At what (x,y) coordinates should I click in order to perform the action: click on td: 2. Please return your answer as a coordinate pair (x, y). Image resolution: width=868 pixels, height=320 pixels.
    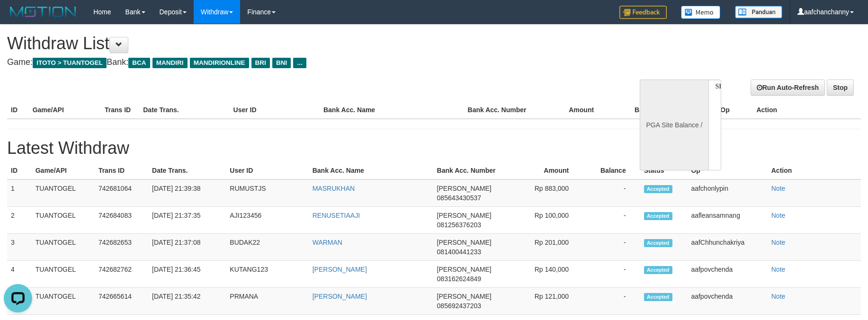
    Looking at the image, I should click on (19, 220).